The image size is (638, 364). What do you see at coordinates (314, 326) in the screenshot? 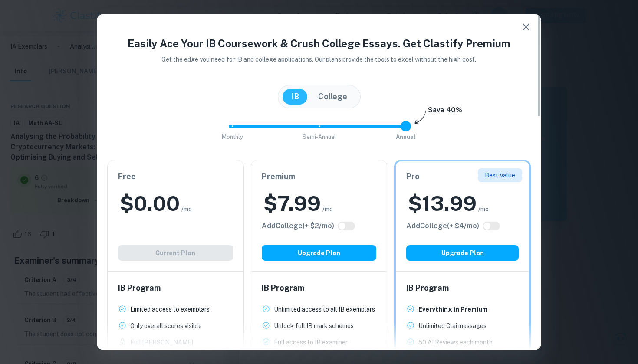
I see `p: Unlock full IB mark schemes` at bounding box center [314, 326].